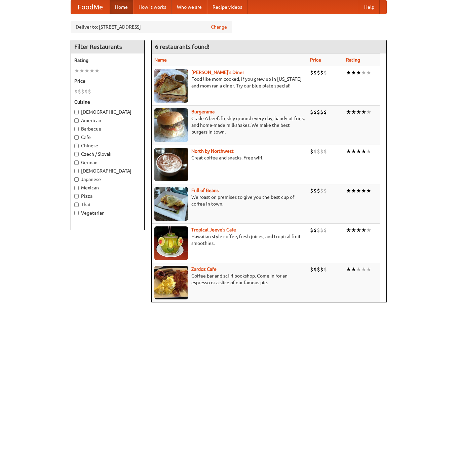  Describe the element at coordinates (121, 7) in the screenshot. I see `a: Home` at that location.